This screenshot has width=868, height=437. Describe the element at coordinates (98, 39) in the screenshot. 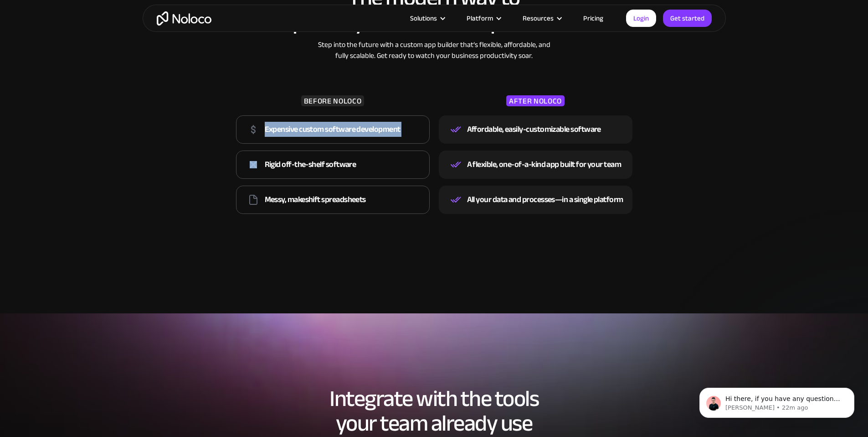

I see `p: Message from Darragh, sent 22m ago` at that location.